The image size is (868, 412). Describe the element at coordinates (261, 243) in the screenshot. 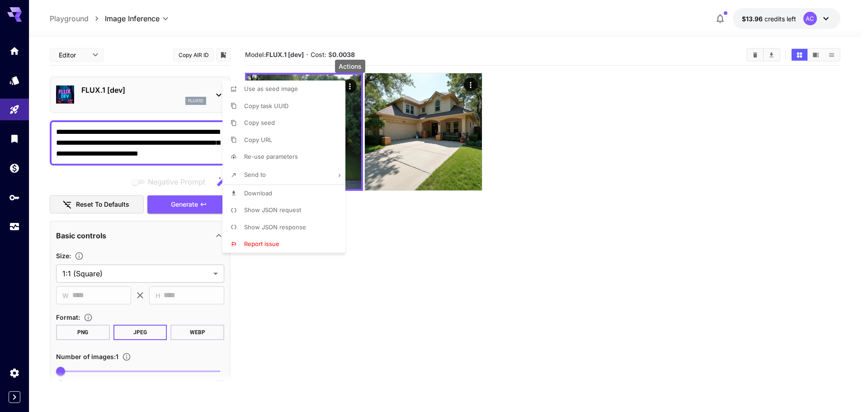

I see `span: Report issue` at that location.